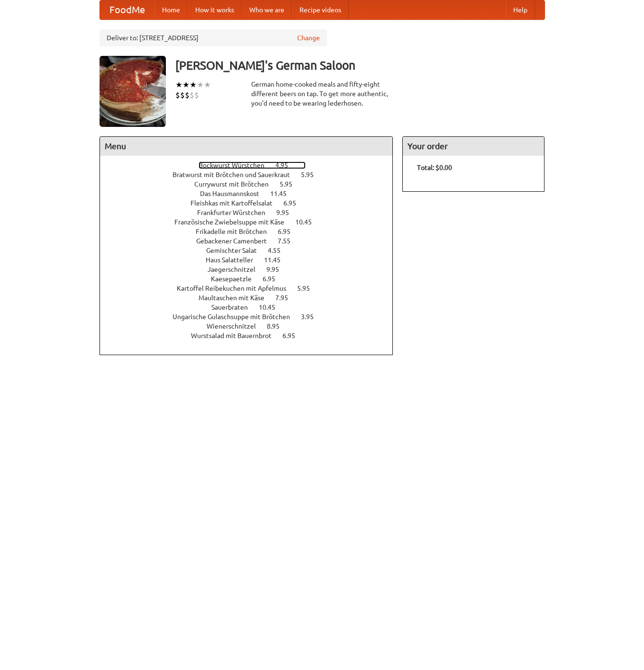 The image size is (644, 670). I want to click on a: Currywurst mit Brötchen 5.95, so click(253, 184).